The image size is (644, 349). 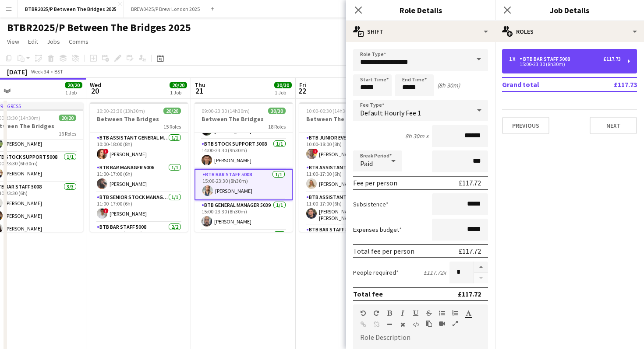 What do you see at coordinates (139, 243) in the screenshot?
I see `app-card-role: BTB Bar Staff 50082/211:00-17:30 (6h30m)` at bounding box center [139, 243].